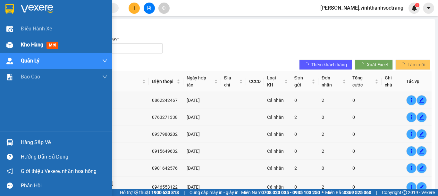  What do you see at coordinates (149, 8) in the screenshot?
I see `button: file-add` at bounding box center [149, 8].